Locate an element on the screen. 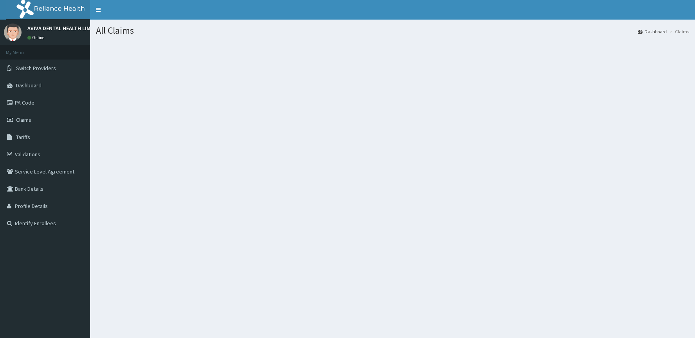 The image size is (695, 338). span: Switch Providers is located at coordinates (36, 68).